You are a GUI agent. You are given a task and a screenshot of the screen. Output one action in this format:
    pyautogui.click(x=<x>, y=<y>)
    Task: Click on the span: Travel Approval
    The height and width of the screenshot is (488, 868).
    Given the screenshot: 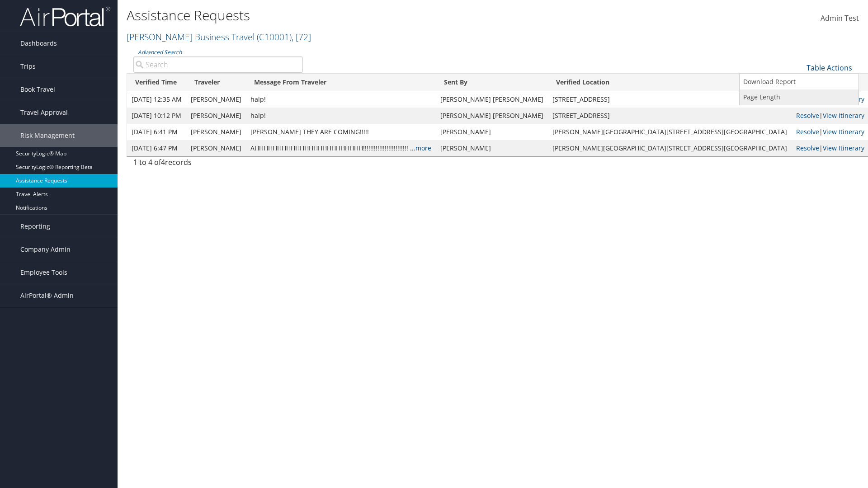 What is the action you would take?
    pyautogui.click(x=44, y=112)
    